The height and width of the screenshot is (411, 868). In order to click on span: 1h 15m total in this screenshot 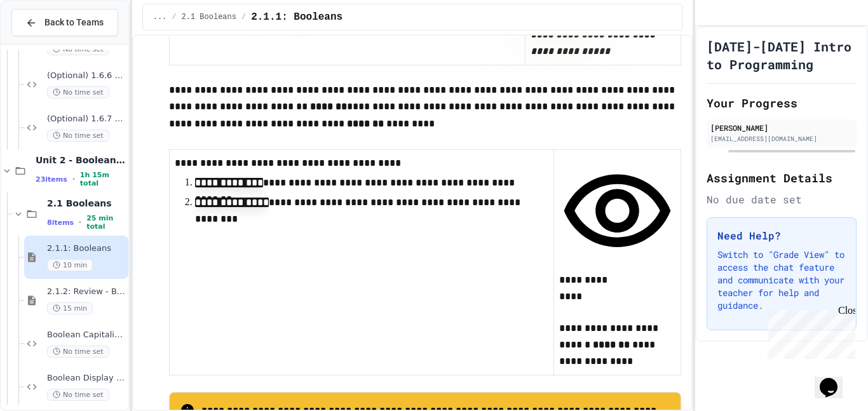, I will do `click(103, 179)`.